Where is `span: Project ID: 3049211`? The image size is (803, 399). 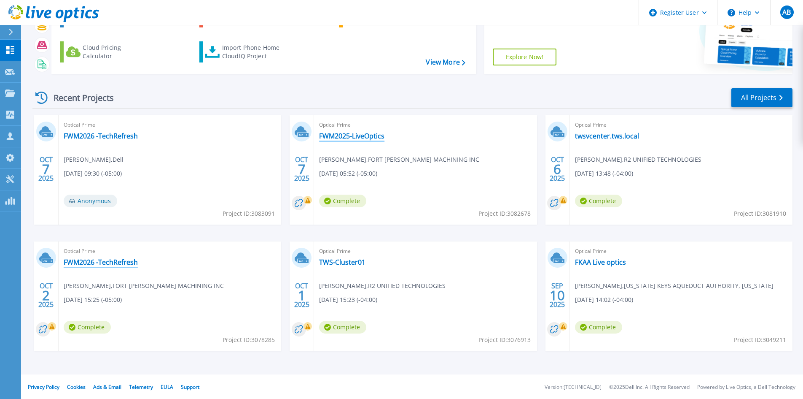
span: Project ID: 3049211 is located at coordinates (760, 340).